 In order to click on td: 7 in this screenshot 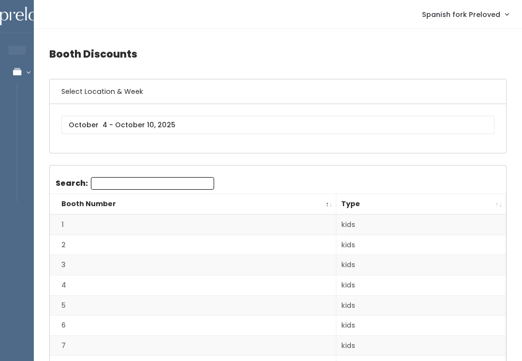, I will do `click(193, 345)`.